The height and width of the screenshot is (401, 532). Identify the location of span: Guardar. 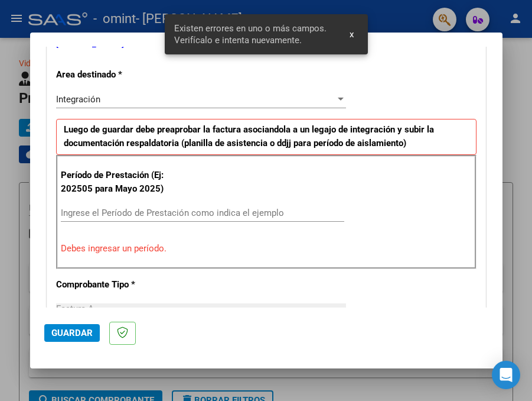
(72, 333).